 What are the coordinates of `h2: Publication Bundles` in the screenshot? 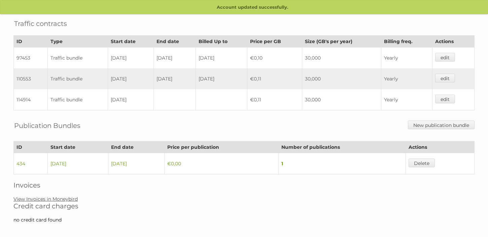 It's located at (47, 125).